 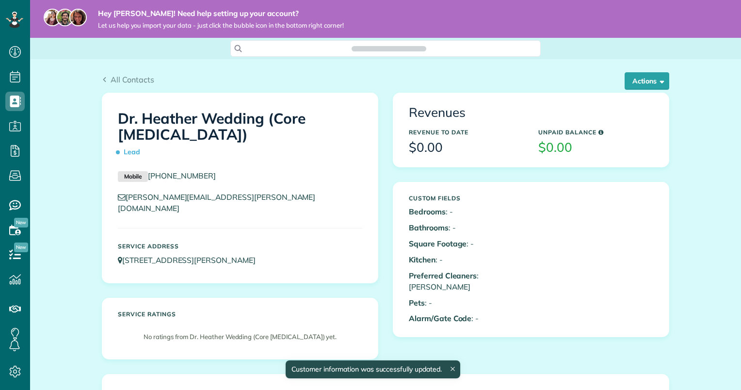 What do you see at coordinates (466, 132) in the screenshot?
I see `h5: Revenue to Date` at bounding box center [466, 132].